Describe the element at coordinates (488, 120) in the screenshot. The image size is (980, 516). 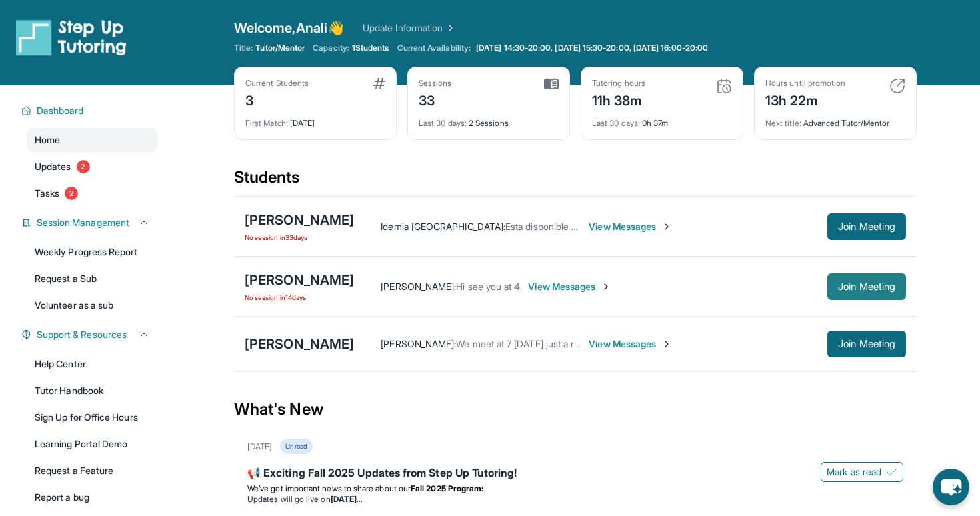
I see `div: 2 Sessions` at that location.